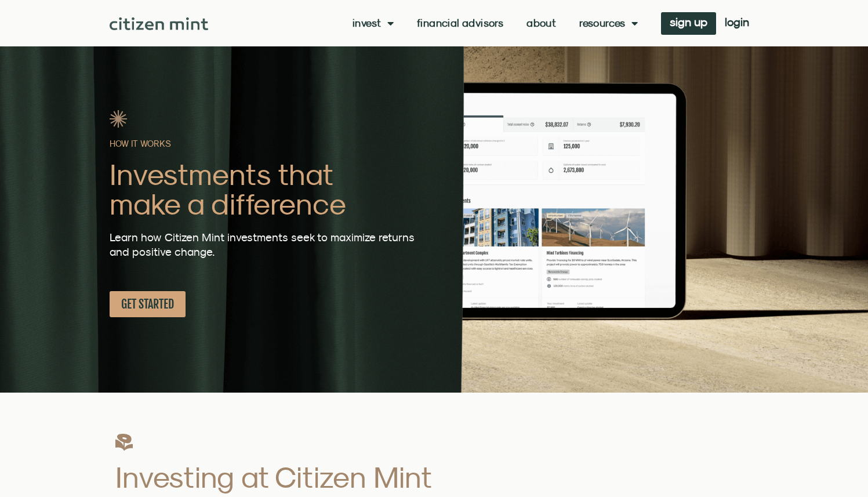 The image size is (868, 497). What do you see at coordinates (147, 304) in the screenshot?
I see `span: GET STARTED` at bounding box center [147, 304].